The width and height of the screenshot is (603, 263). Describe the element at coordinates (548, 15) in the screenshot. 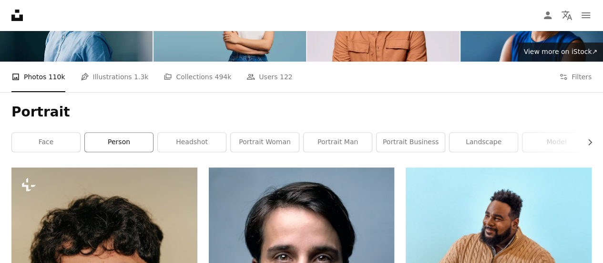

I see `a: Log in / Sign up` at that location.